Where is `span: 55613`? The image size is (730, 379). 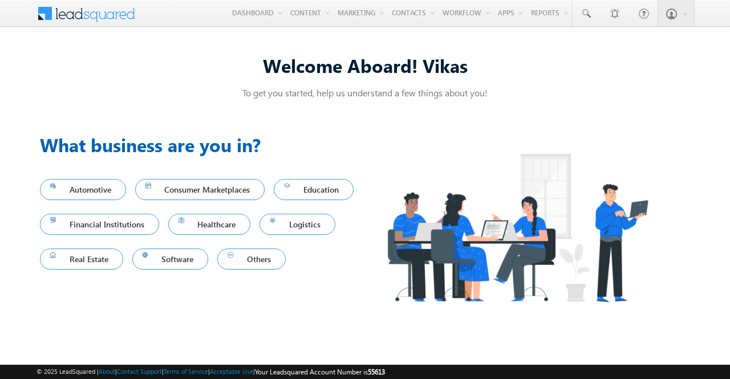 span: 55613 is located at coordinates (376, 372).